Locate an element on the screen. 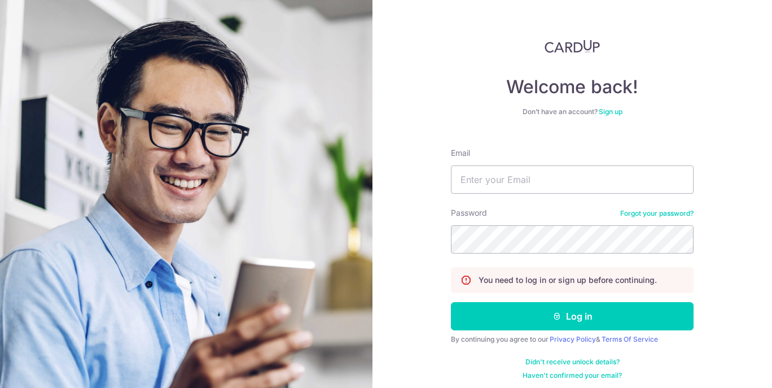 This screenshot has height=388, width=772. a: Sign up is located at coordinates (611, 111).